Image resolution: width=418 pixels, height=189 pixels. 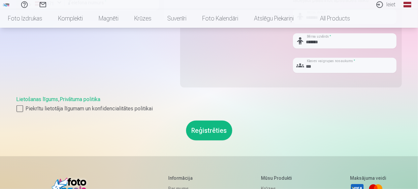 I want to click on a: Lietošanas līgums, so click(x=37, y=99).